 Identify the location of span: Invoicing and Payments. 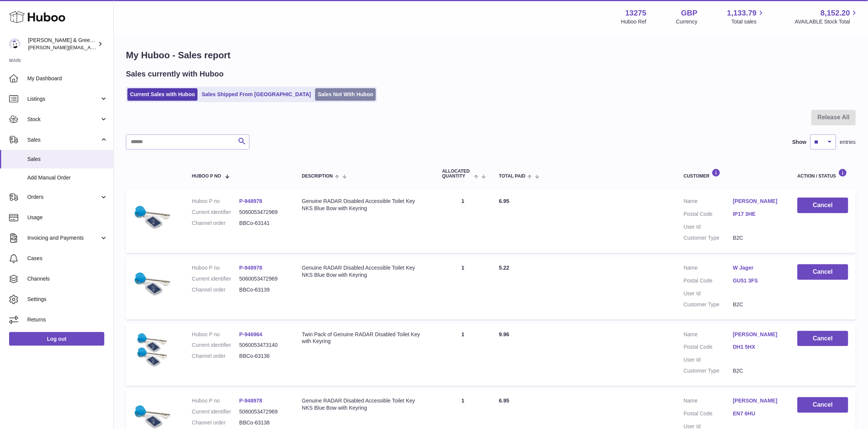
(63, 238).